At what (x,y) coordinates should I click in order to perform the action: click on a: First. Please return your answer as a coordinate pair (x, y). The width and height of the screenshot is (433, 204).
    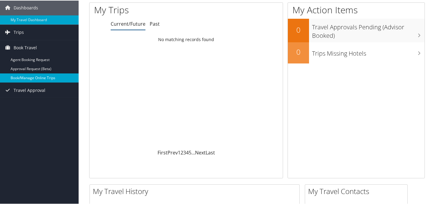
    Looking at the image, I should click on (162, 152).